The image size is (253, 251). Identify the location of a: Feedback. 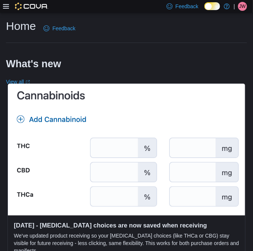
(59, 28).